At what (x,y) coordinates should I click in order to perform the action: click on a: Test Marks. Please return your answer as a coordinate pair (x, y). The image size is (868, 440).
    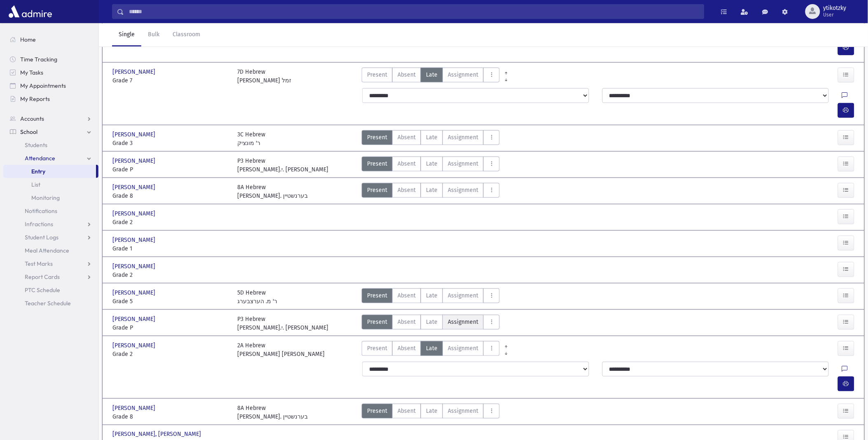
    Looking at the image, I should click on (51, 264).